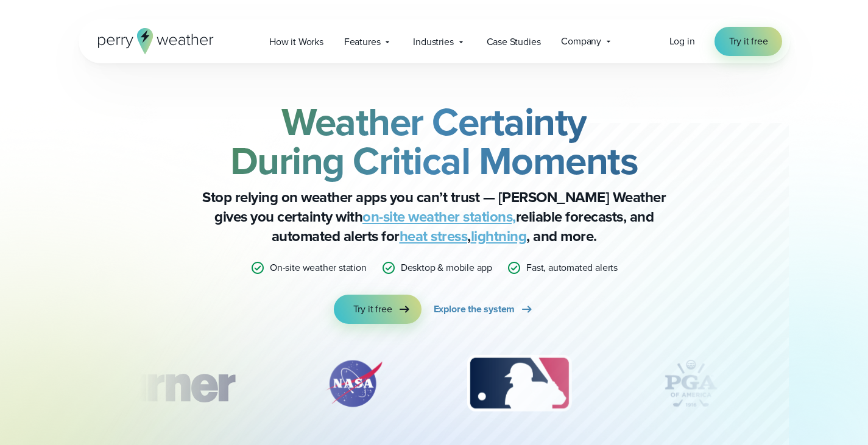 The image size is (868, 445). Describe the element at coordinates (572, 267) in the screenshot. I see `p: Fast, automated alerts` at that location.